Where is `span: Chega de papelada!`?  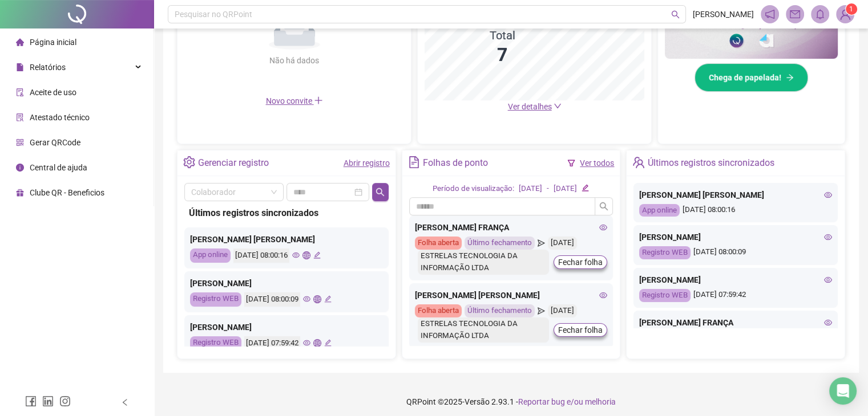 span: Chega de papelada! is located at coordinates (745, 78).